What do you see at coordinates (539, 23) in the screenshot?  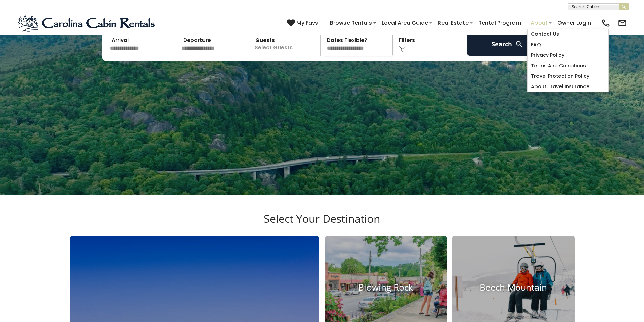 I see `a: About` at bounding box center [539, 23].